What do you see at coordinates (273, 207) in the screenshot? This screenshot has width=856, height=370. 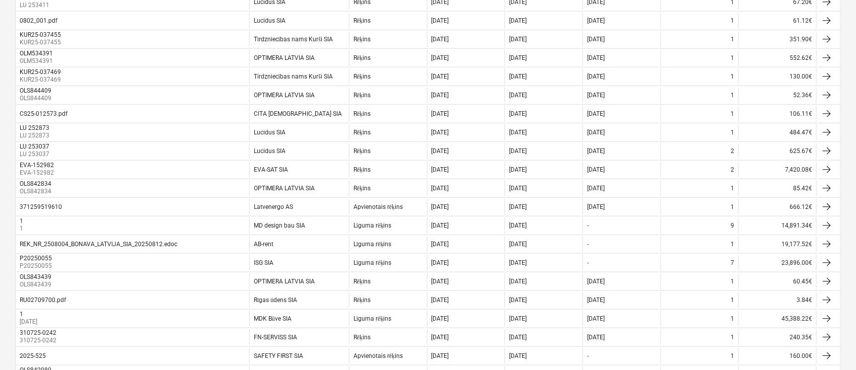 I see `div: Latvenergo AS` at bounding box center [273, 207].